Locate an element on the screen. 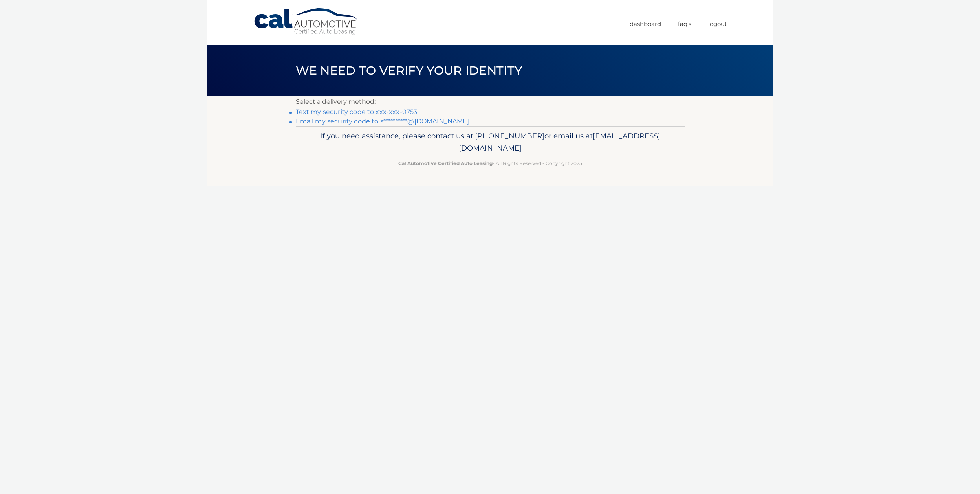  a: Text my security code to xxx-xxx-0753 is located at coordinates (357, 111).